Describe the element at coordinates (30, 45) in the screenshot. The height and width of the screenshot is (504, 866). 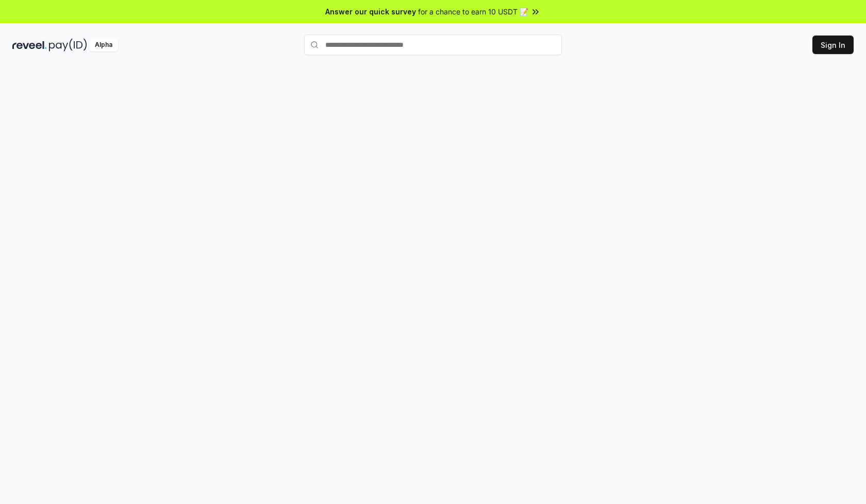
I see `img: reveel_dark` at that location.